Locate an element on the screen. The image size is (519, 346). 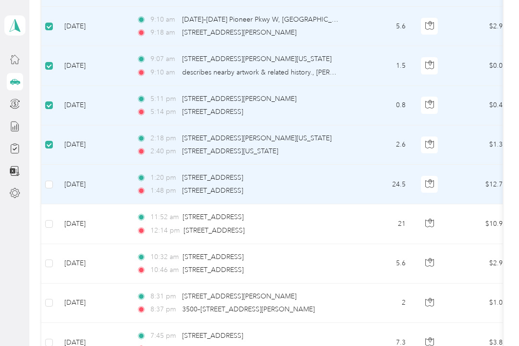
span: 7:45 pm is located at coordinates (164, 336).